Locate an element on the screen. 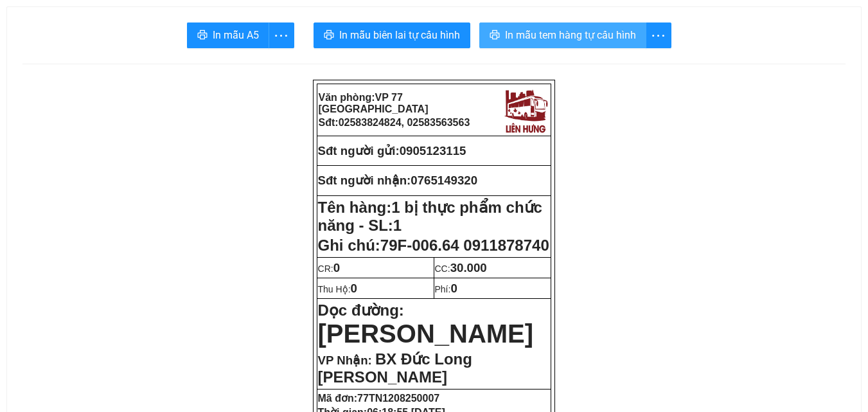 Image resolution: width=868 pixels, height=412 pixels. span: In mẫu biên lai tự cấu hình is located at coordinates (400, 34).